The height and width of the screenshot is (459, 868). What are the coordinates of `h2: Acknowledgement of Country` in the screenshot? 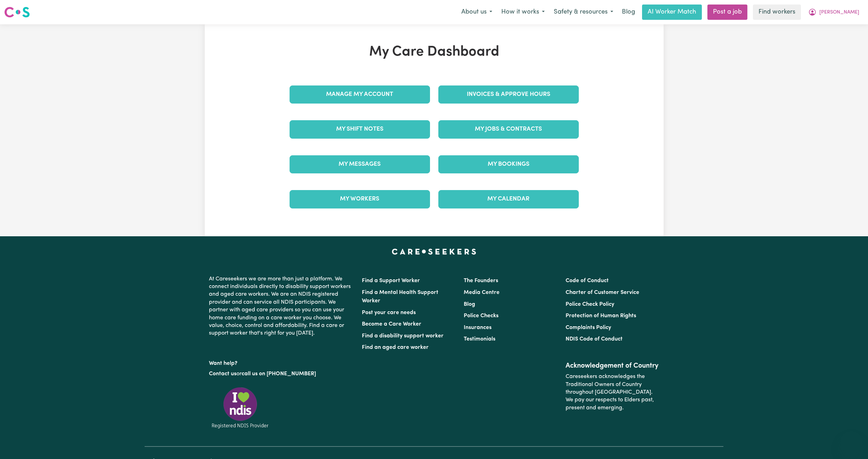 It's located at (612, 366).